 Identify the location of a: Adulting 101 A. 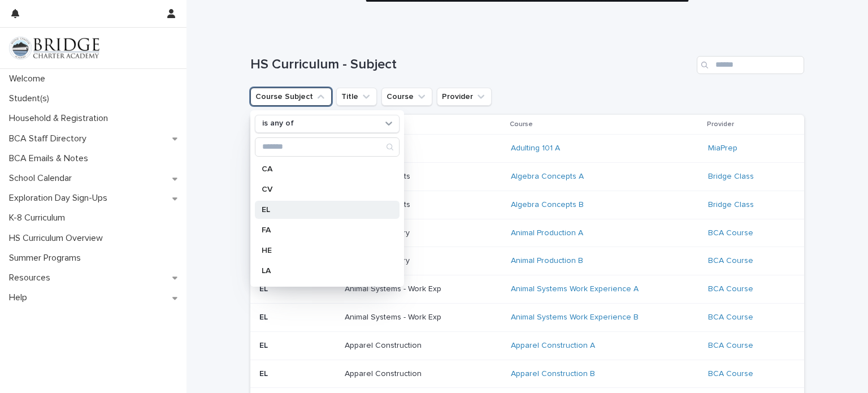
(535, 148).